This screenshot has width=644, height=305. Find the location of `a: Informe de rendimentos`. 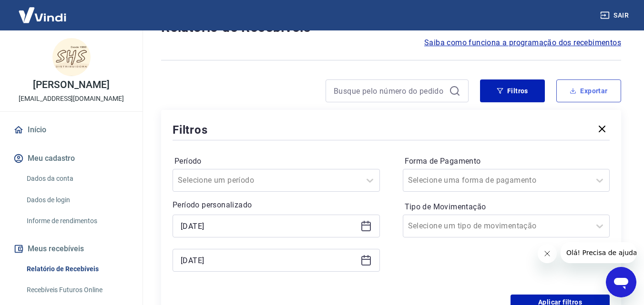

a: Informe de rendimentos is located at coordinates (77, 221).